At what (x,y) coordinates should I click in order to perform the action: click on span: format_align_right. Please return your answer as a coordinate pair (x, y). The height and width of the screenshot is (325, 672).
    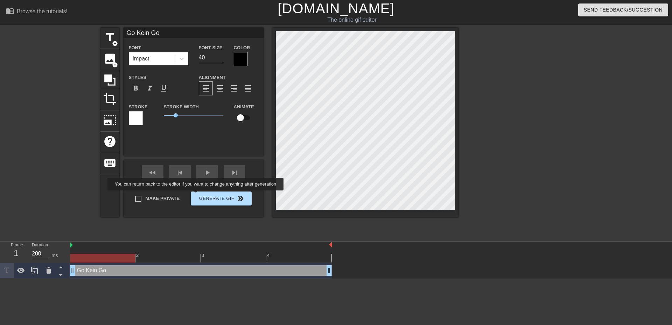
    Looking at the image, I should click on (234, 88).